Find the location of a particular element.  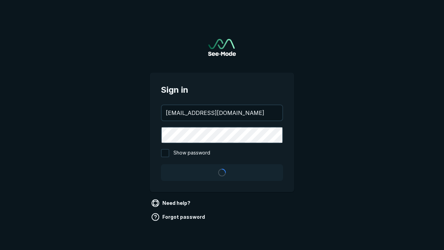

input: your@email.com is located at coordinates (222, 113).